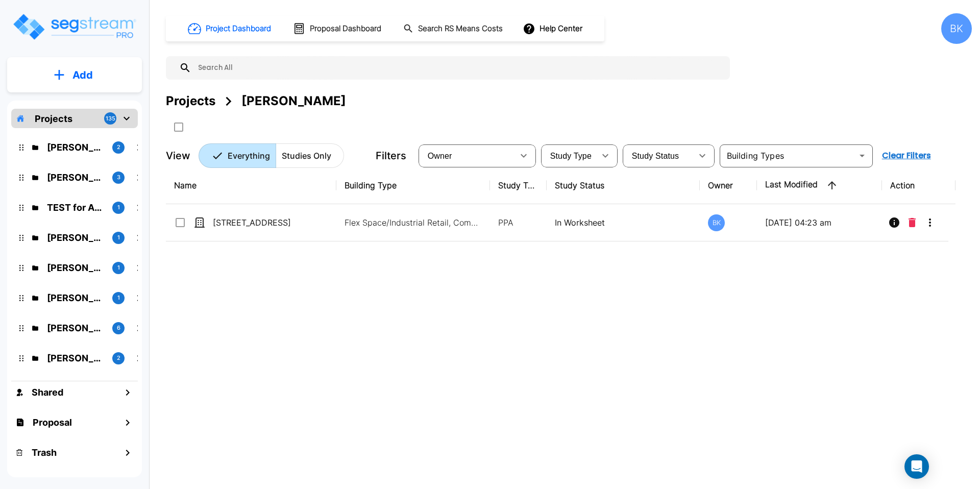 Image resolution: width=980 pixels, height=489 pixels. Describe the element at coordinates (75, 238) in the screenshot. I see `p: Ryanne Hazen` at that location.